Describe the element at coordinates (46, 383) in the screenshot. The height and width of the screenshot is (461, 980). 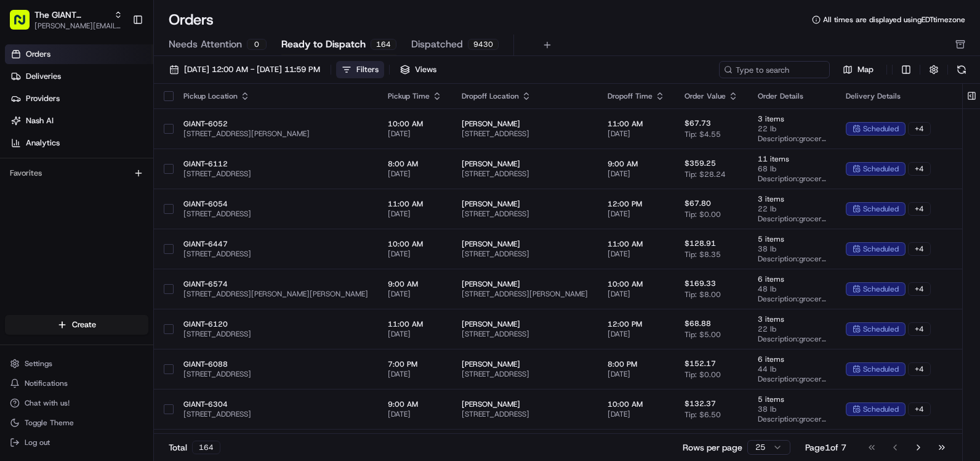
I see `span: Notifications` at that location.